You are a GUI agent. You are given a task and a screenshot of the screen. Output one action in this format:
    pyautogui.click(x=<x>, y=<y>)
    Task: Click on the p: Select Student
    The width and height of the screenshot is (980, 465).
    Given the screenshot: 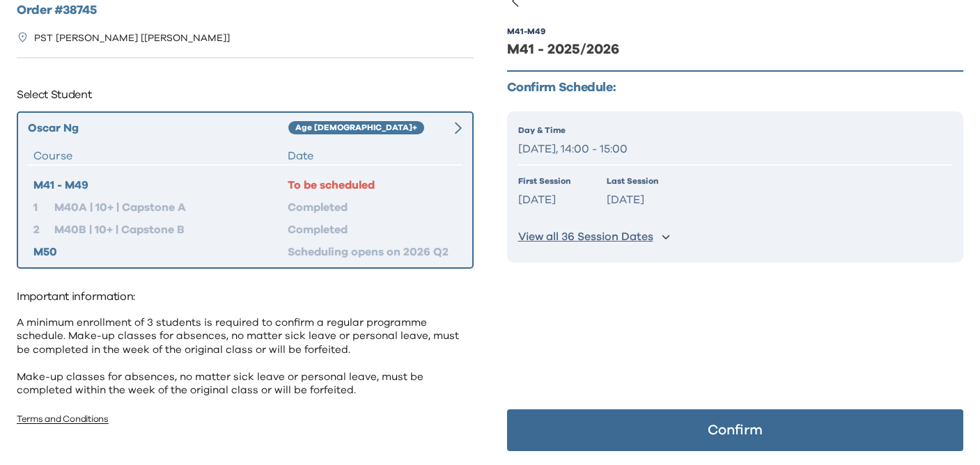 What is the action you would take?
    pyautogui.click(x=245, y=94)
    